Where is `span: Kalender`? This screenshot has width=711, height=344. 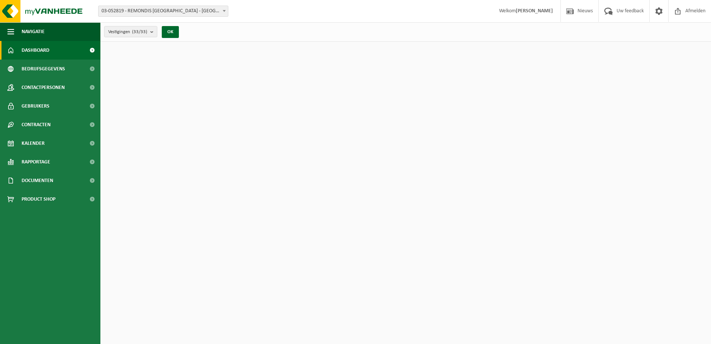 span: Kalender is located at coordinates (33, 143).